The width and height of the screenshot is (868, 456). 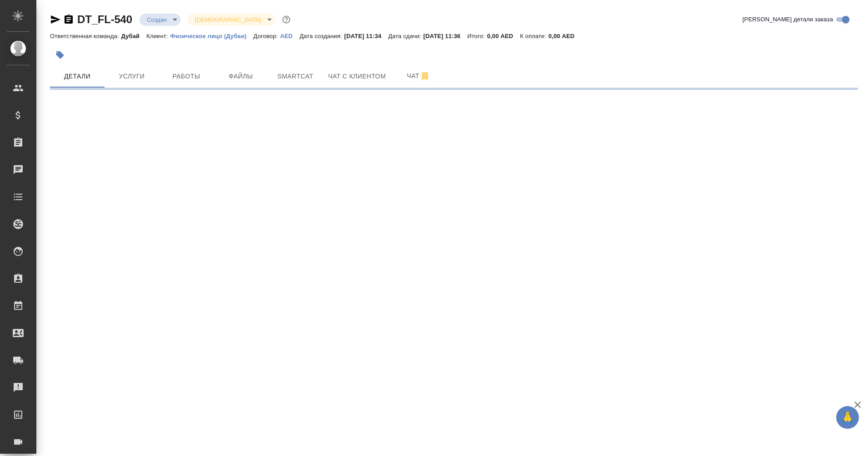 What do you see at coordinates (56, 20) in the screenshot?
I see `button: Скопировать ссылку для ЯМессенджера` at bounding box center [56, 20].